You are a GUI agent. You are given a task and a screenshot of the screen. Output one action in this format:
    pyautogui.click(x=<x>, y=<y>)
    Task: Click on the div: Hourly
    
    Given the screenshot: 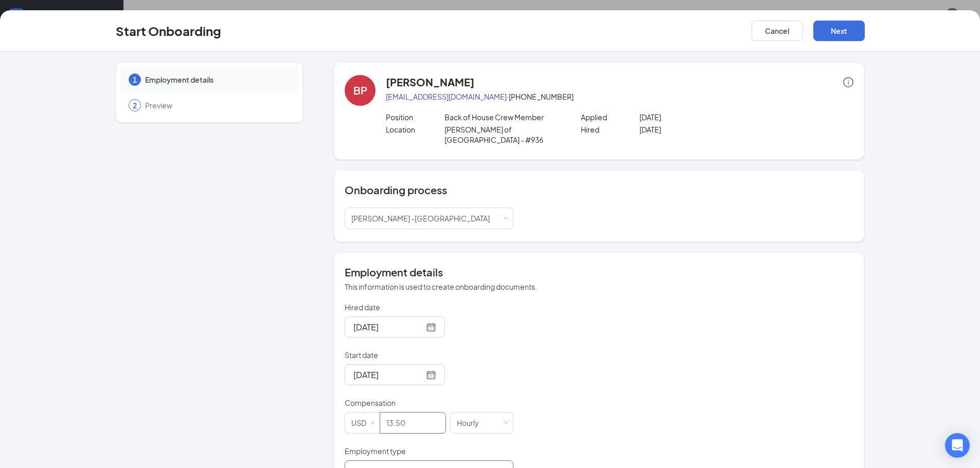 What is the action you would take?
    pyautogui.click(x=471, y=423)
    